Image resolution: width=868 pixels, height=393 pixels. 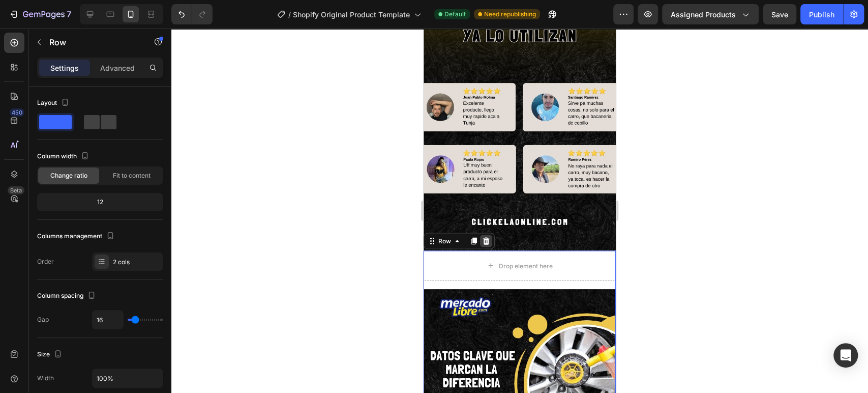 What do you see at coordinates (69, 176) in the screenshot?
I see `span: Change ratio` at bounding box center [69, 176].